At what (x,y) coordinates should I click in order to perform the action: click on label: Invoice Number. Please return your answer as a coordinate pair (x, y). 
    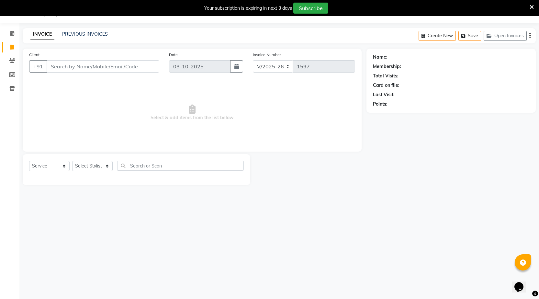
    Looking at the image, I should click on (267, 55).